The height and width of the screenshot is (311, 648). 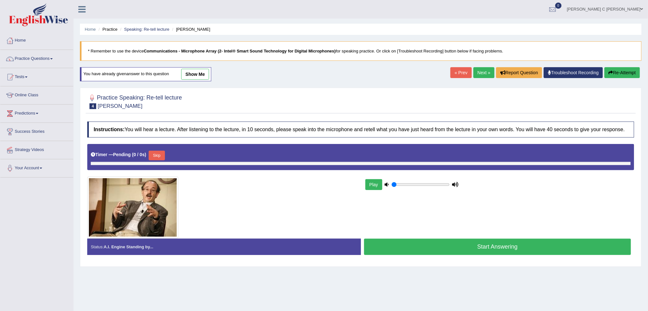 What do you see at coordinates (519, 73) in the screenshot?
I see `button: Report Question` at bounding box center [519, 73].